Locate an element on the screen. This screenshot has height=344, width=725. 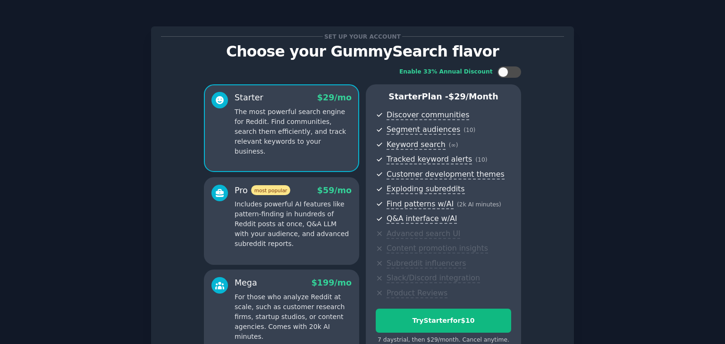
span: Product Reviews is located at coordinates (417, 293).